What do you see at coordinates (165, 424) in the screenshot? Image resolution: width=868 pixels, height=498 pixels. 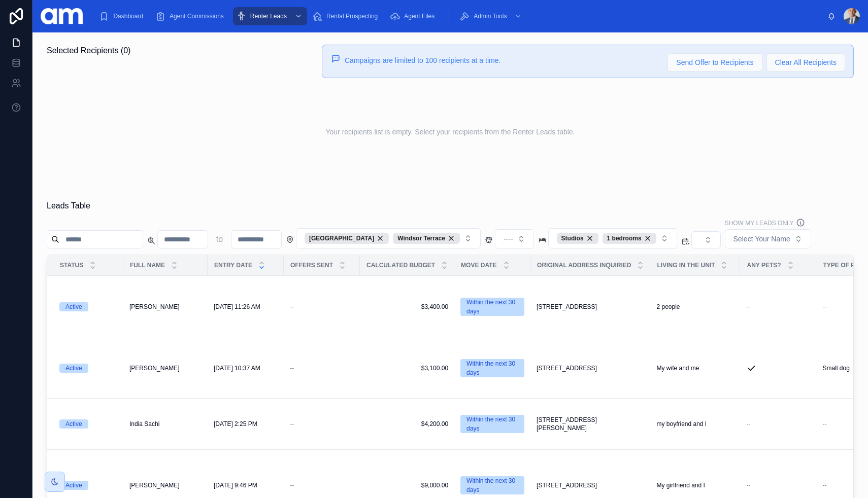 I see `a: India Sachi` at bounding box center [165, 424].